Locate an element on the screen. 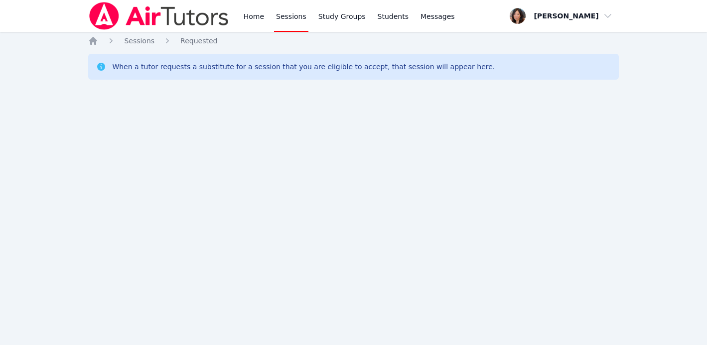  nav: Breadcrumb is located at coordinates (353, 41).